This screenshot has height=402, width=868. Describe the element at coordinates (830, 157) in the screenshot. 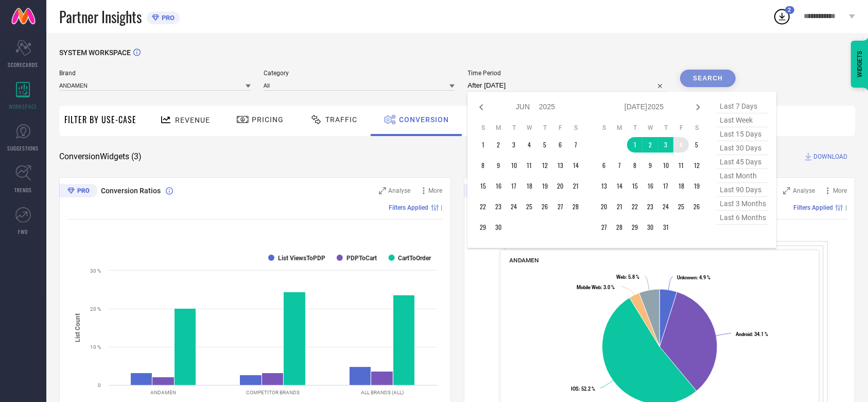

I see `span: DOWNLOAD` at that location.